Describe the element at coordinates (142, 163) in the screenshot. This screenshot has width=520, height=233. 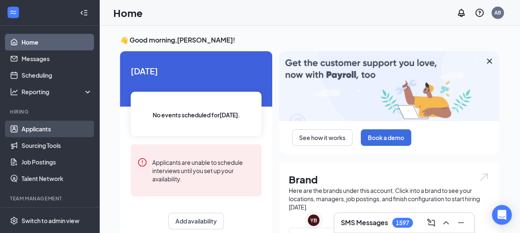
I see `svg: Error` at that location.